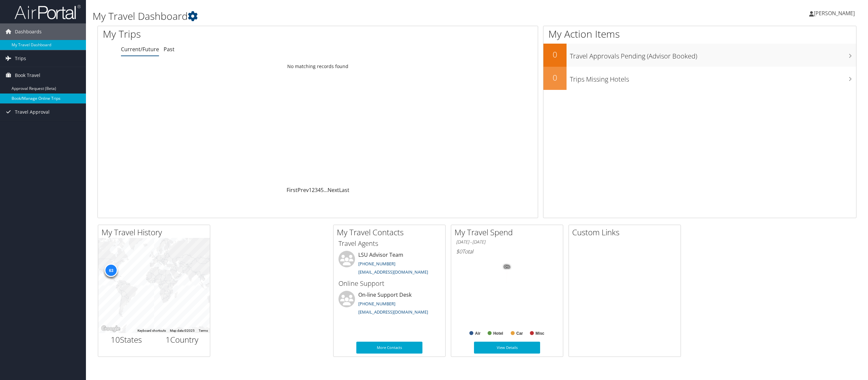 The width and height of the screenshot is (868, 380). Describe the element at coordinates (226, 34) in the screenshot. I see `h1: My Trips` at that location.